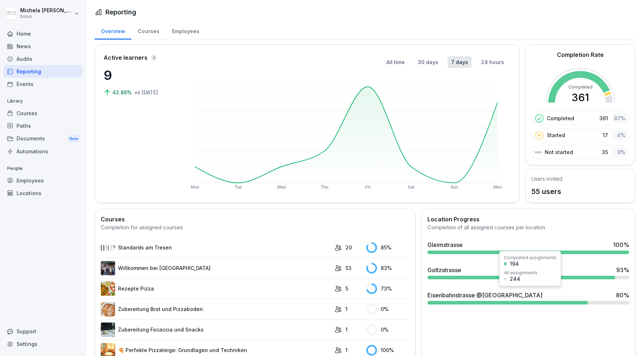 This screenshot has width=644, height=356. Describe the element at coordinates (515, 279) in the screenshot. I see `div: 244` at that location.